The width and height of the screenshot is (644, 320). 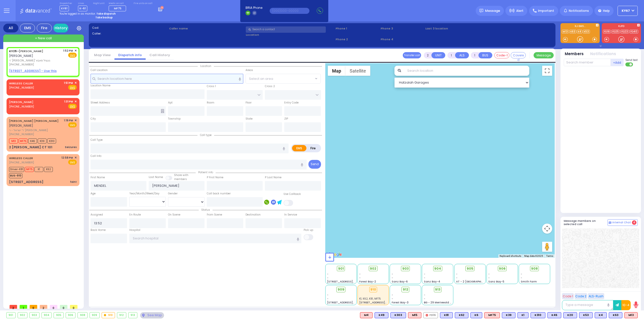 What do you see at coordinates (292, 194) in the screenshot?
I see `label: Use Callback` at bounding box center [292, 194].